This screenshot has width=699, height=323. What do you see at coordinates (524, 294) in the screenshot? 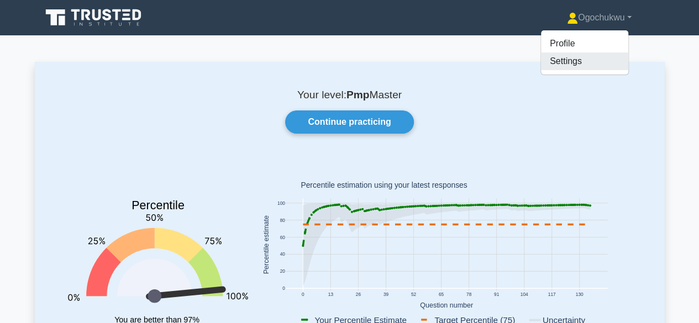
I see `text: 104` at bounding box center [524, 294].